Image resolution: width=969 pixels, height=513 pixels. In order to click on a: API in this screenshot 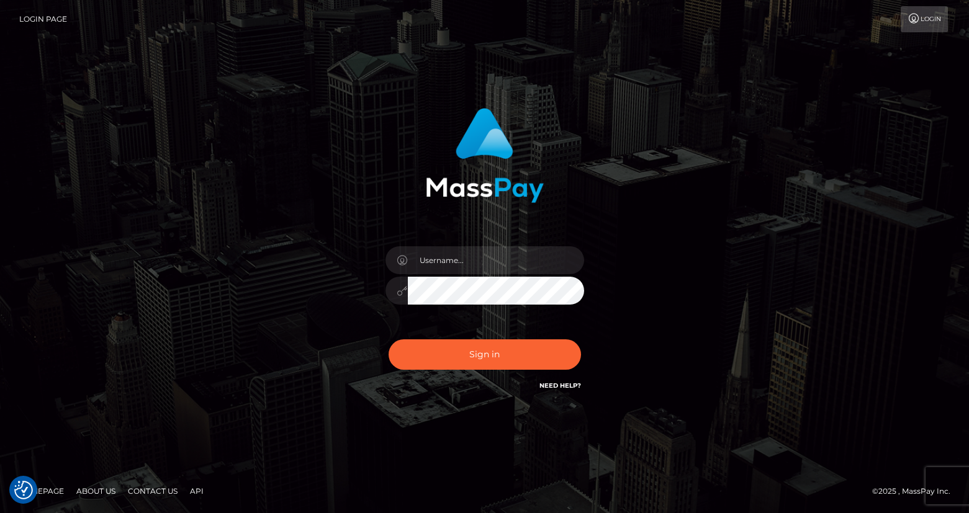, I will do `click(197, 491)`.